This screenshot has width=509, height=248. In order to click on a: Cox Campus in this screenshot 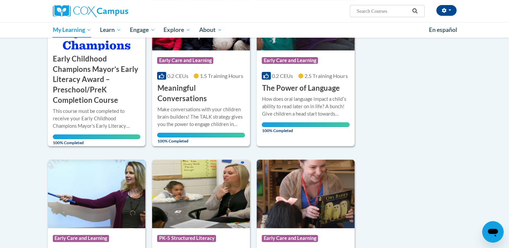, I will do `click(117, 11)`.